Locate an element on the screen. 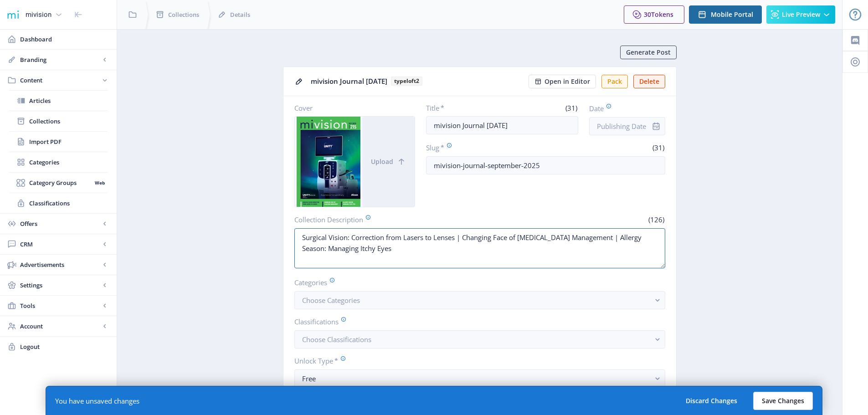  a: Import PDF is located at coordinates (59, 142).